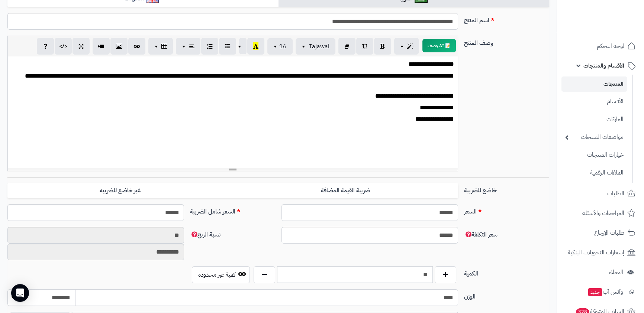 The width and height of the screenshot is (644, 313). I want to click on a: المنتجات, so click(594, 84).